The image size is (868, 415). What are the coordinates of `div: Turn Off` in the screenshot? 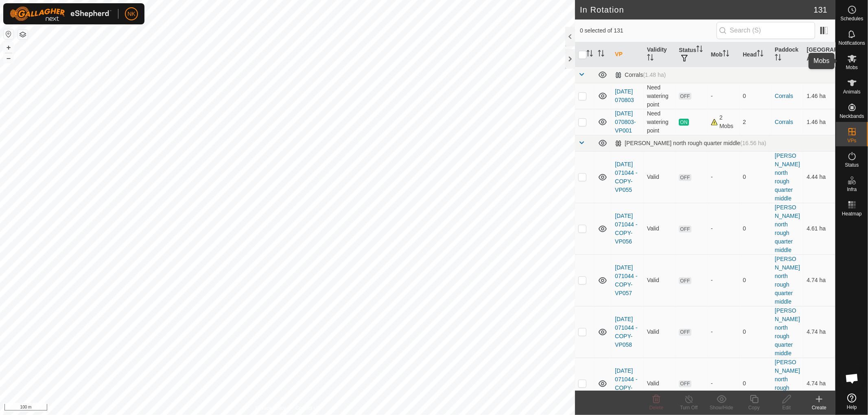 It's located at (689, 408).